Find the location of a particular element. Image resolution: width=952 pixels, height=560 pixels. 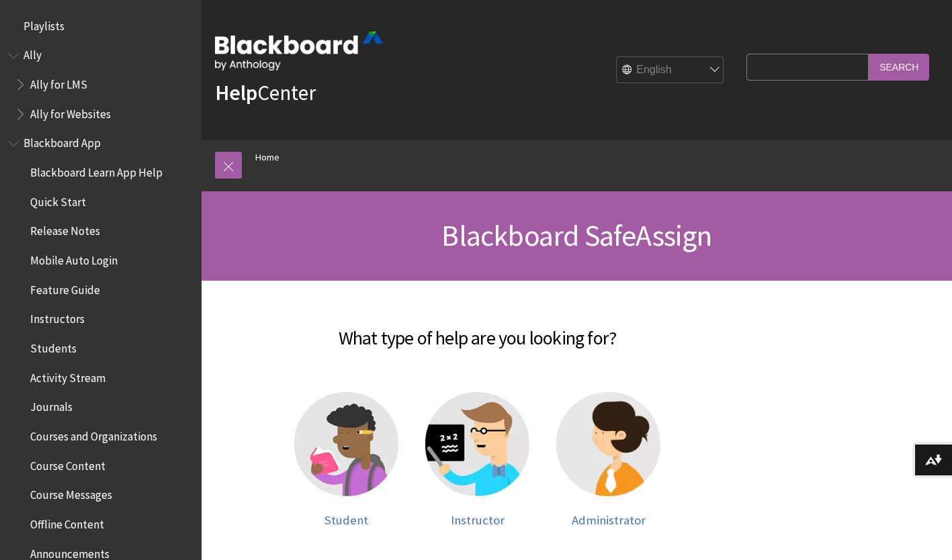

nav: Book outline for Playlists is located at coordinates (101, 26).